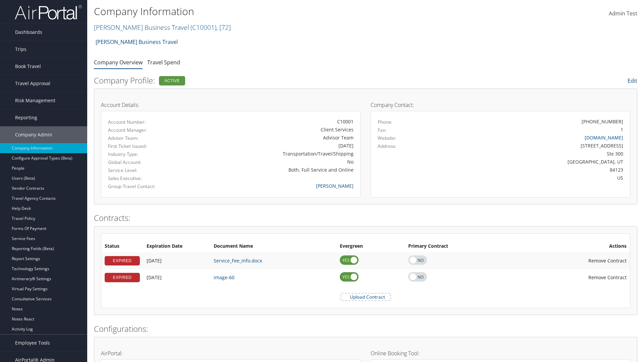  I want to click on h2: Company Profile:, so click(274, 80).